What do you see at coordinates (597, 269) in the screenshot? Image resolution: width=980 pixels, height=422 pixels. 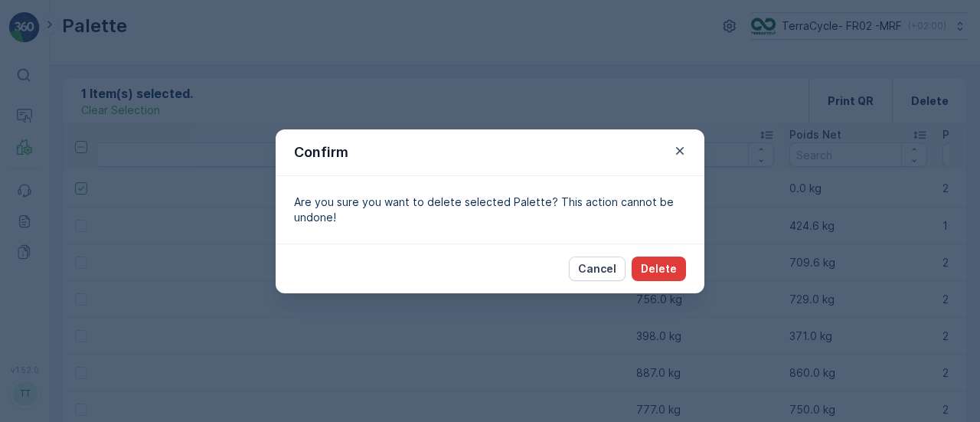 I see `button: Cancel` at bounding box center [597, 269].